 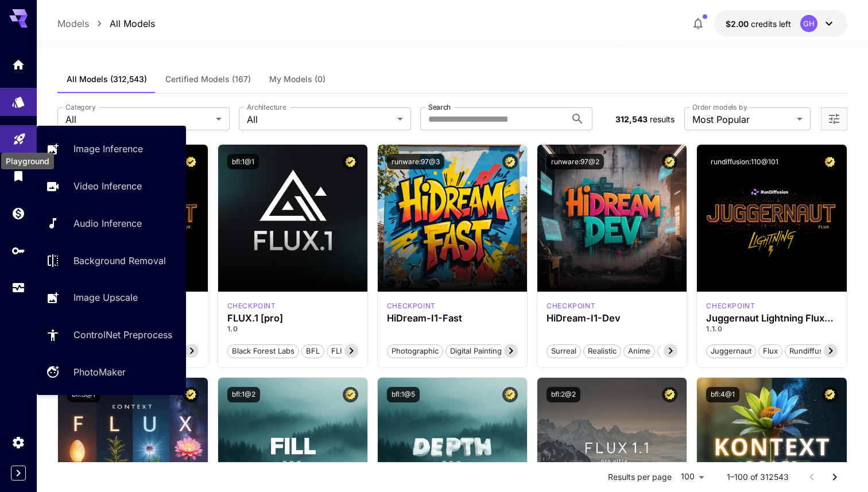 What do you see at coordinates (563, 351) in the screenshot?
I see `span: Surreal` at bounding box center [563, 351].